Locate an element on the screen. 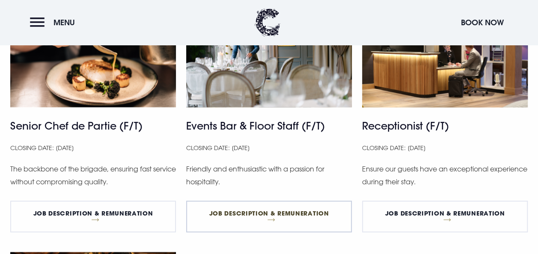  button: Menu is located at coordinates (54, 22).